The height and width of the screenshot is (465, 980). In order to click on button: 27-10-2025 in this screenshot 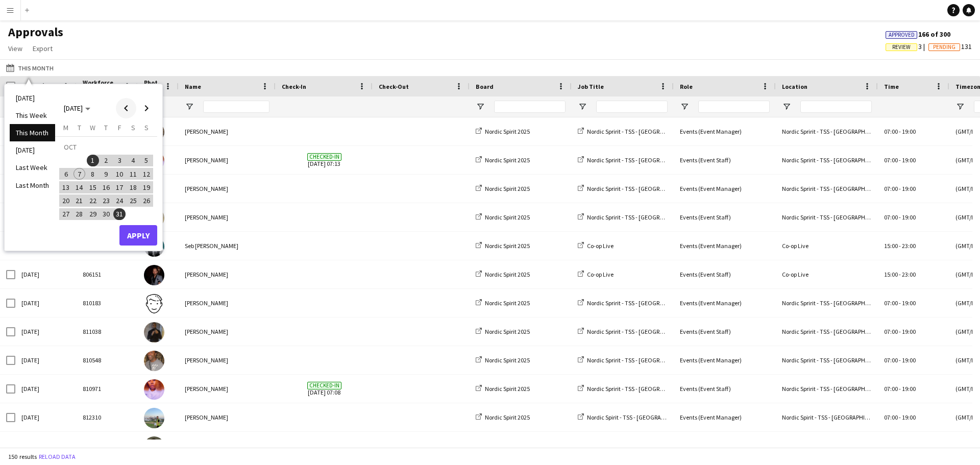, I will do `click(66, 214)`.